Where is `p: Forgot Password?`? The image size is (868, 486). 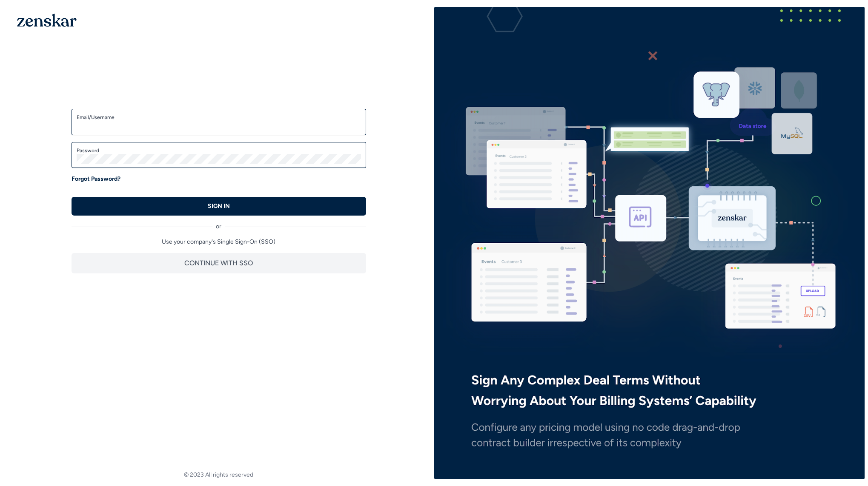 p: Forgot Password? is located at coordinates (96, 179).